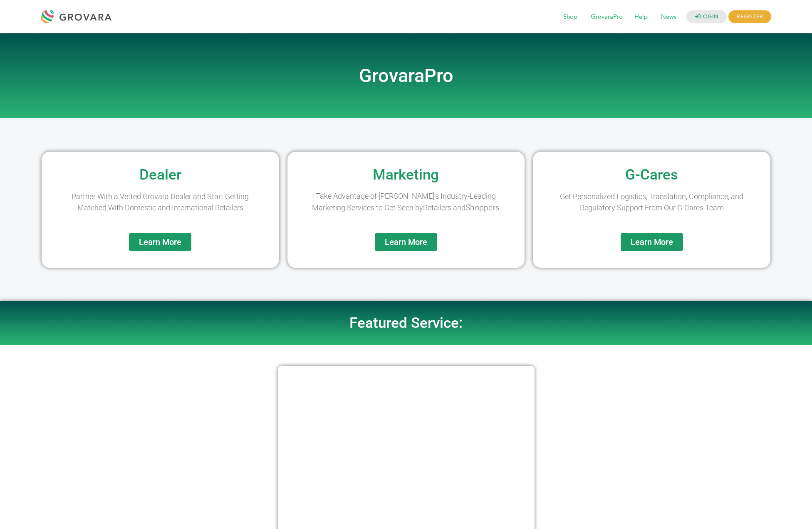 The height and width of the screenshot is (529, 812). Describe the element at coordinates (651, 201) in the screenshot. I see `p: Get Personalized Logistics, Translation, Compliance, and Regulatory Support From Our G-Cares Team` at that location.